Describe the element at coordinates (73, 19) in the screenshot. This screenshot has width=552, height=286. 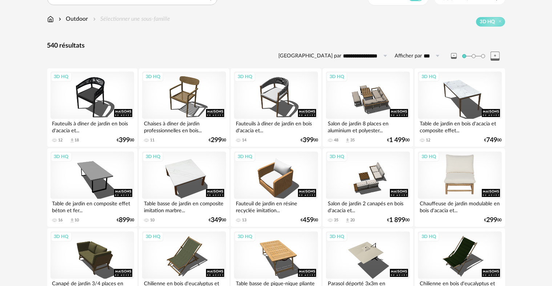
I see `div: Outdoor` at that location.